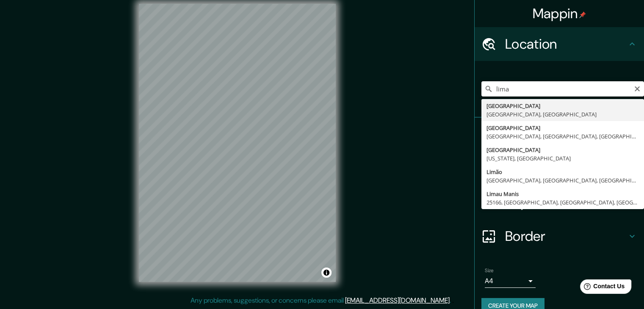 The height and width of the screenshot is (309, 644). Describe the element at coordinates (563, 172) in the screenshot. I see `div: Limão` at that location.